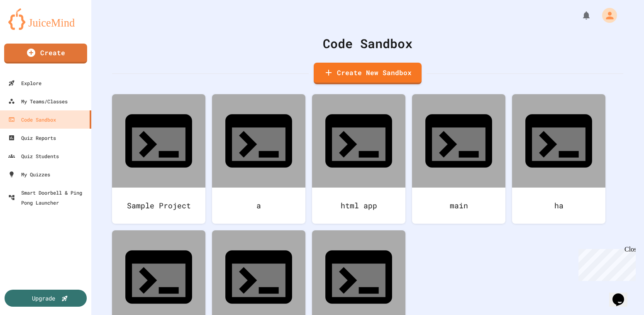 Image resolution: width=644 pixels, height=315 pixels. What do you see at coordinates (32, 138) in the screenshot?
I see `div: Quiz Reports` at bounding box center [32, 138].